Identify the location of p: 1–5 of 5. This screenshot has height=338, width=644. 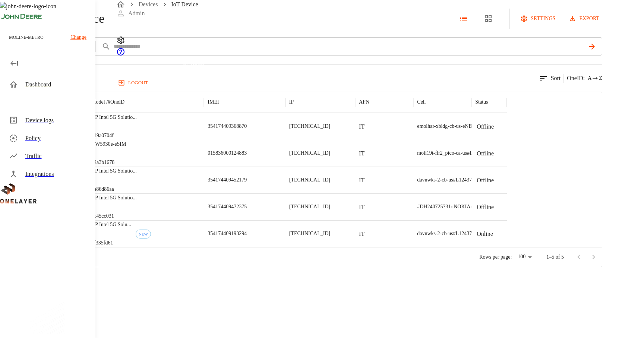
(555, 257).